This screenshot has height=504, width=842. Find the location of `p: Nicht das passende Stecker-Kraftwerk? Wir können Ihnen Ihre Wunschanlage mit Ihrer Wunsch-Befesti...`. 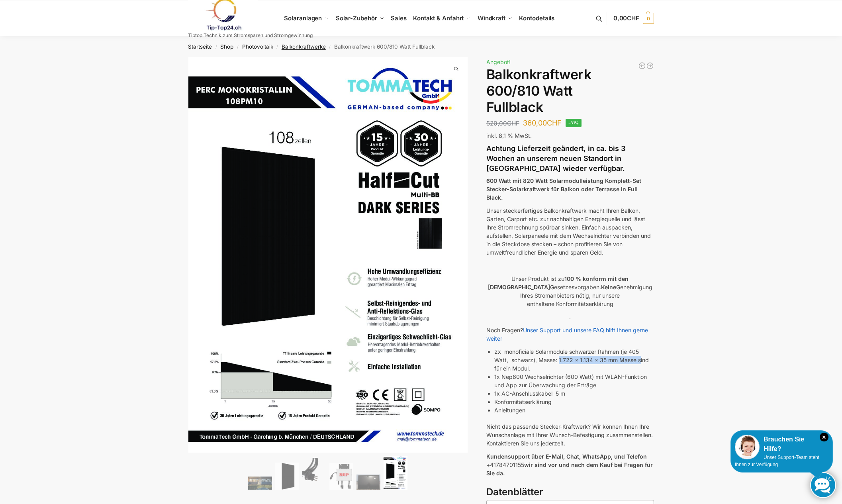

p: Nicht das passende Stecker-Kraftwerk? Wir können Ihnen Ihre Wunschanlage mit Ihrer Wunsch-Befesti... is located at coordinates (570, 435).